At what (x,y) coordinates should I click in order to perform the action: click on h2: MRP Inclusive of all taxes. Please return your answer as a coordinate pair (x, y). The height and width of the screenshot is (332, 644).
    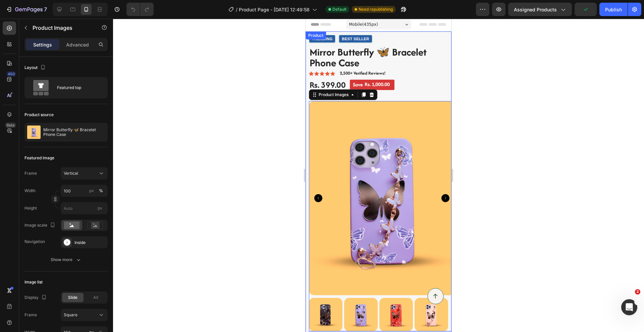
    Looking at the image, I should click on (74, 76).